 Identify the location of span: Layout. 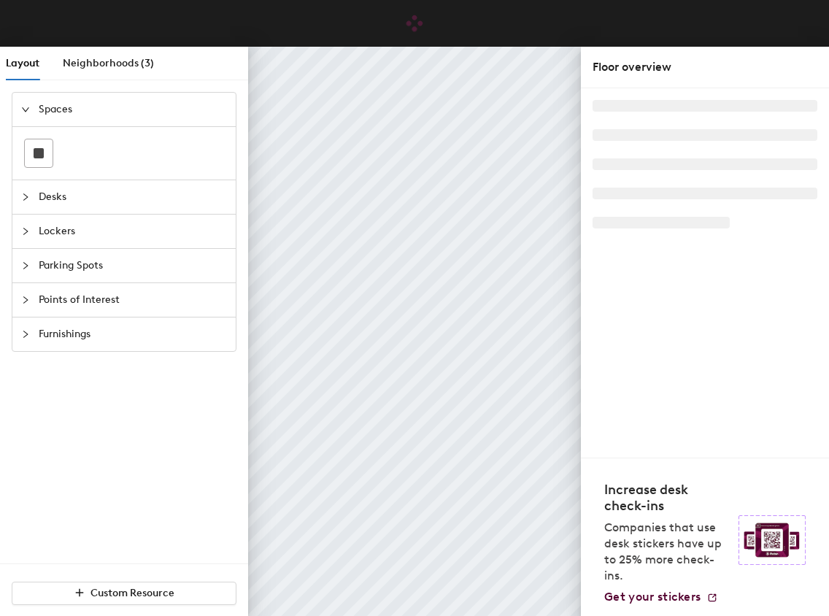
(23, 63).